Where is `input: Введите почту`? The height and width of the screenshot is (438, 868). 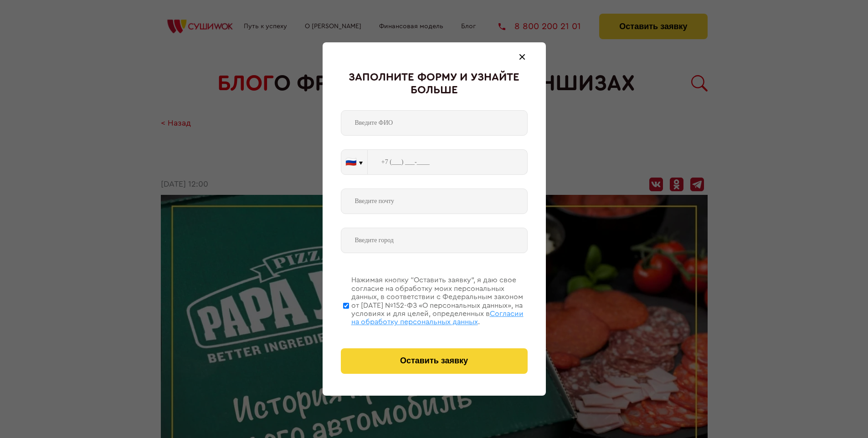
input: Введите почту is located at coordinates (434, 201).